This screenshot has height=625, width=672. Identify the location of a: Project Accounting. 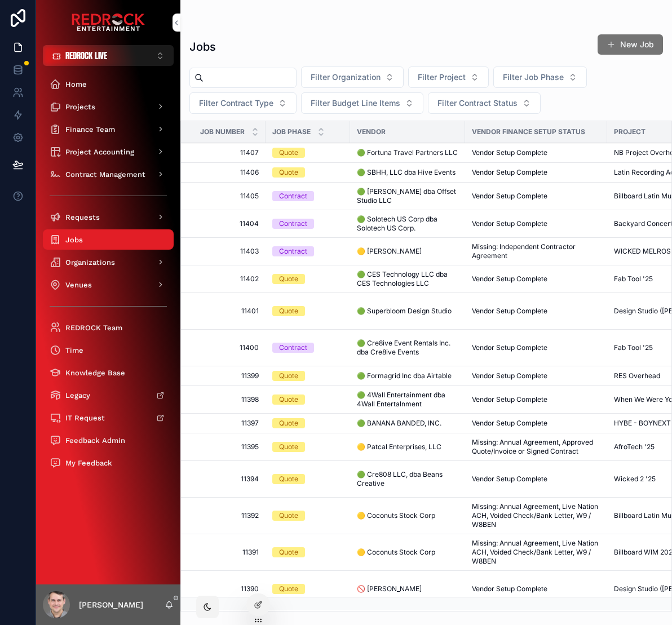
(108, 151).